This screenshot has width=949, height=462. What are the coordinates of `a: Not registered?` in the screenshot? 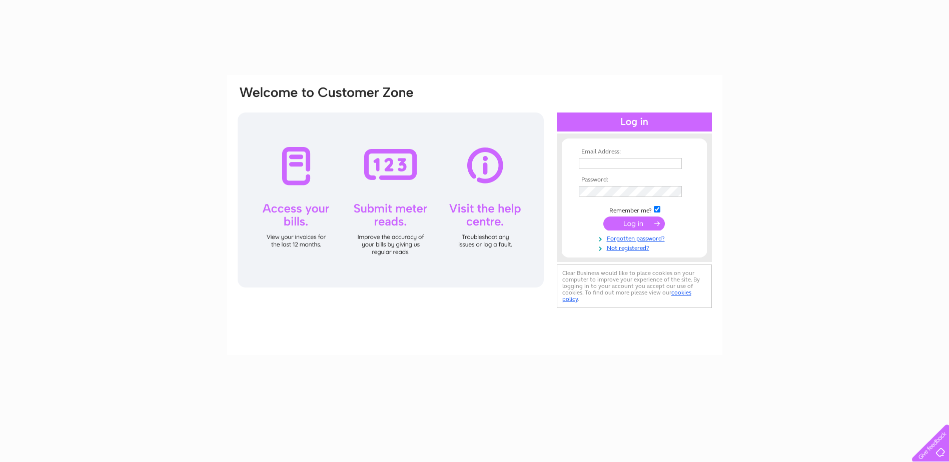 It's located at (635, 247).